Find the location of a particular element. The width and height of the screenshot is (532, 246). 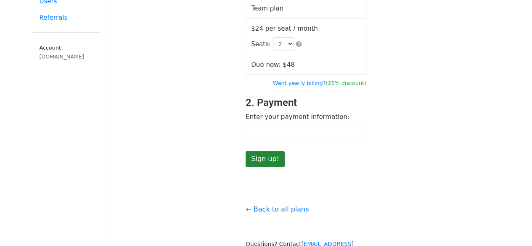

td: $24 per seat / month is located at coordinates (306, 47).